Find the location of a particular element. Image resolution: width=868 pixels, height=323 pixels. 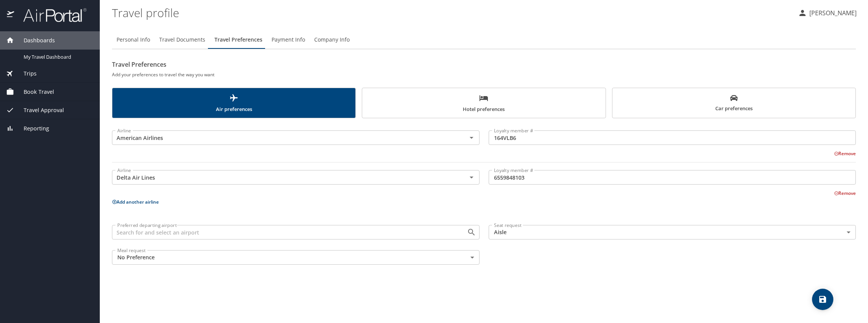

button: Add another airline is located at coordinates (135, 202).